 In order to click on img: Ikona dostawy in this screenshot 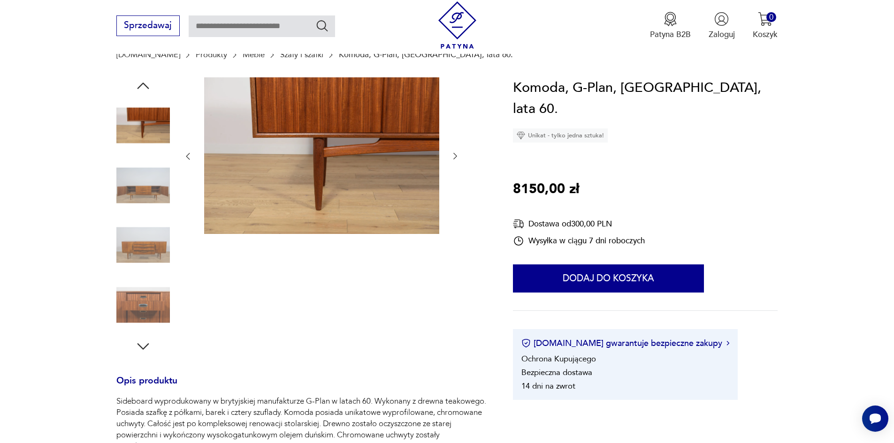, I will do `click(518, 224)`.